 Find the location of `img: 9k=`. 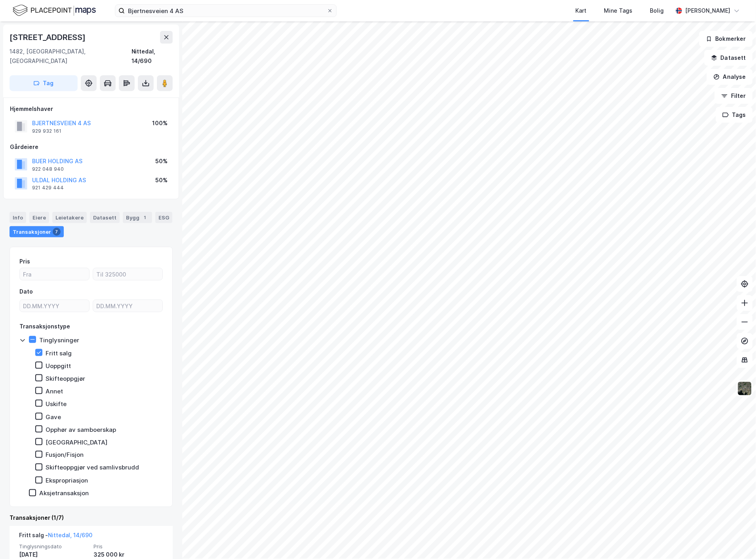

img: 9k= is located at coordinates (745, 389).